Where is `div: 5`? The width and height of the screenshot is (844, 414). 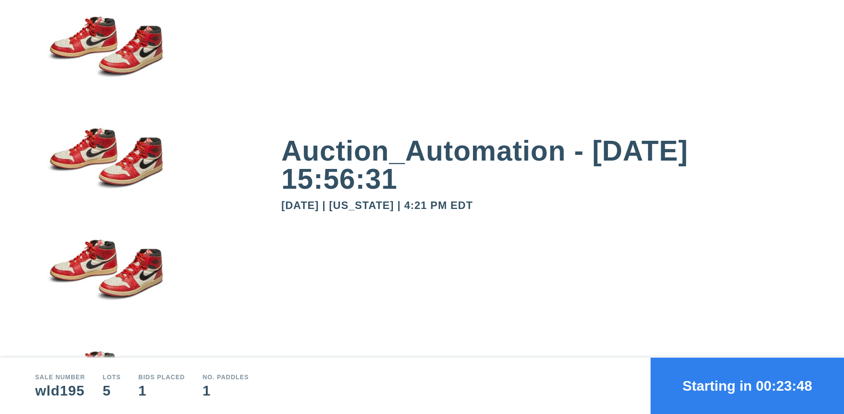 div: 5 is located at coordinates (112, 390).